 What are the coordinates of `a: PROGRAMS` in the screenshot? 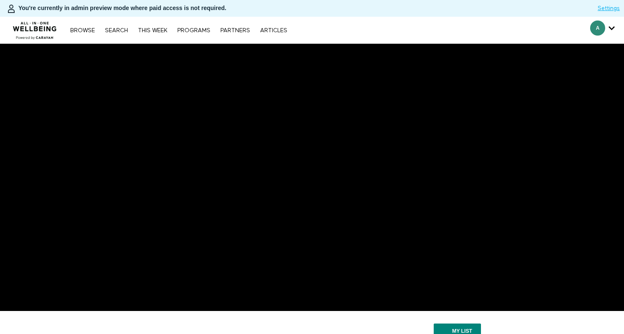 It's located at (194, 31).